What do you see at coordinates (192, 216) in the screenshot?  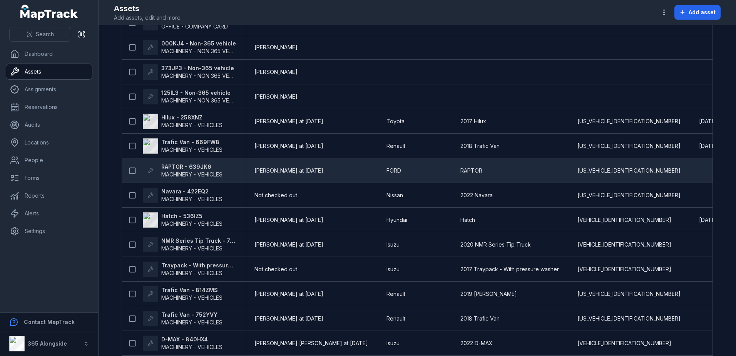 I see `strong: Hatch - 536IZ5` at bounding box center [192, 216].